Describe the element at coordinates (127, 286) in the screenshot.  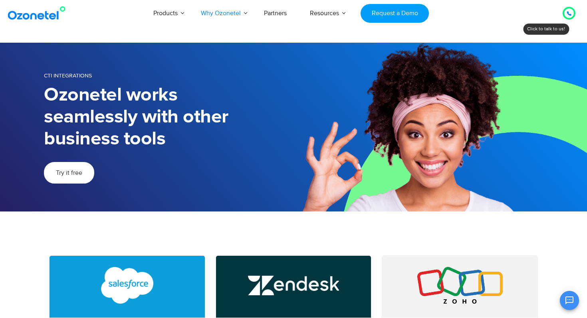
I see `img: Salesforce CTI Integration with Call Center Software` at that location.